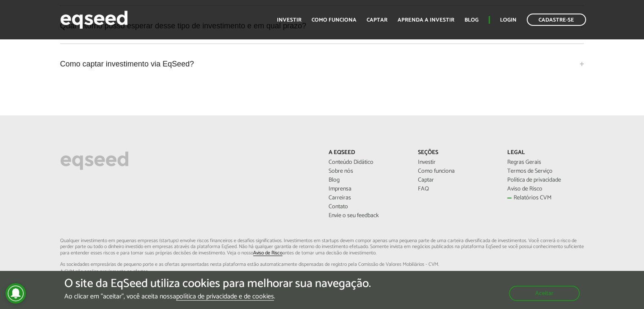 The width and height of the screenshot is (644, 309). I want to click on a: Login, so click(508, 20).